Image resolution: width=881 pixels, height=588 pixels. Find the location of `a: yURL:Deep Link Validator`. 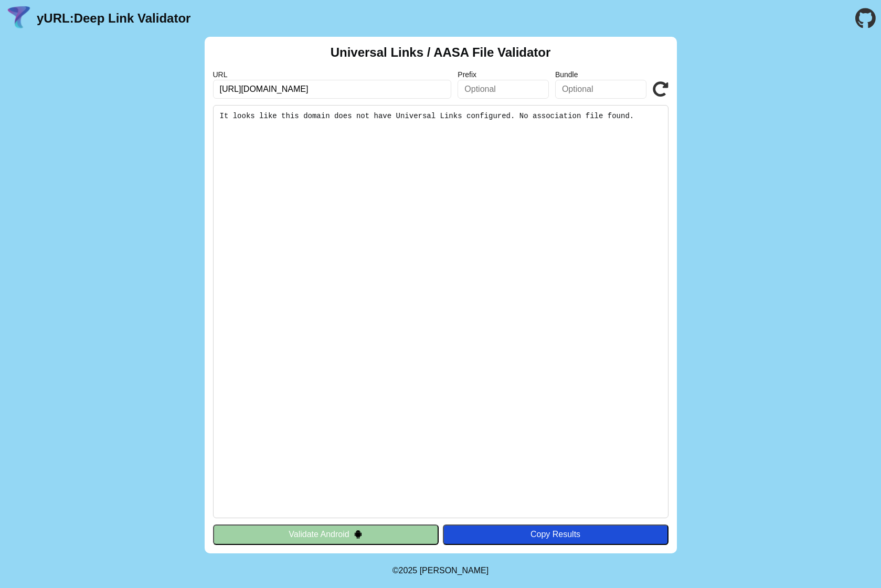

a: yURL:Deep Link Validator is located at coordinates (113, 19).